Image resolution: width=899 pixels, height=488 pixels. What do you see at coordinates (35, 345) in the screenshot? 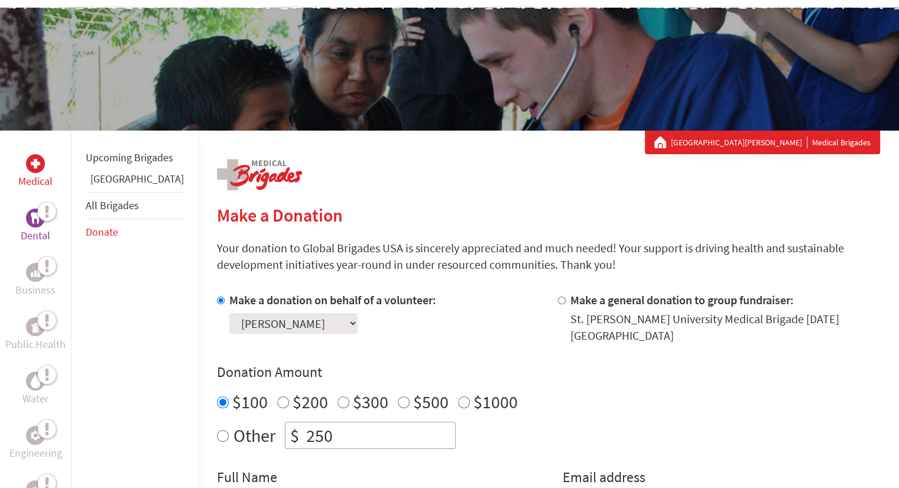
I see `p: Public Health` at bounding box center [35, 345].